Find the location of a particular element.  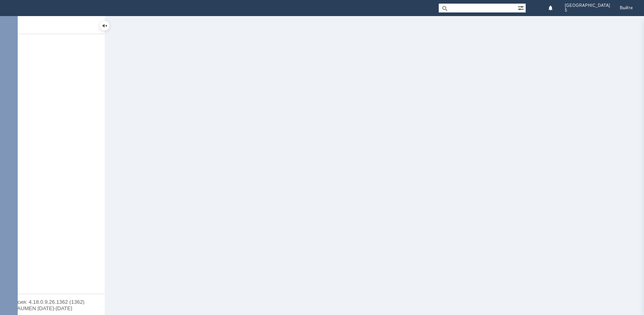

span: Расширенный поиск is located at coordinates (522, 7).